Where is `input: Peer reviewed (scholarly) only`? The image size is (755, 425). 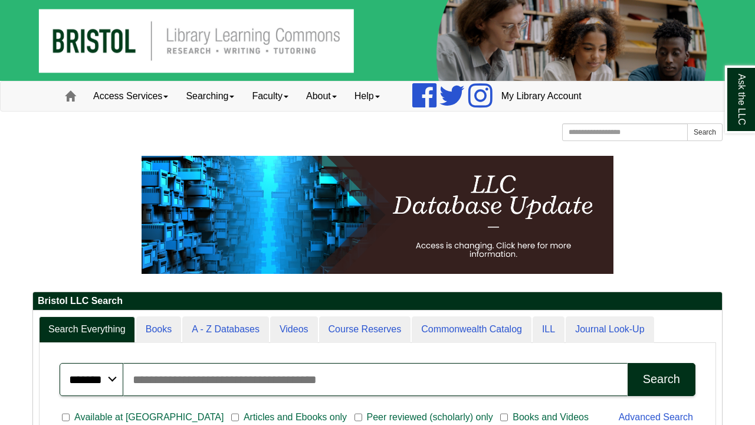
input: Peer reviewed (scholarly) only is located at coordinates (358, 417).